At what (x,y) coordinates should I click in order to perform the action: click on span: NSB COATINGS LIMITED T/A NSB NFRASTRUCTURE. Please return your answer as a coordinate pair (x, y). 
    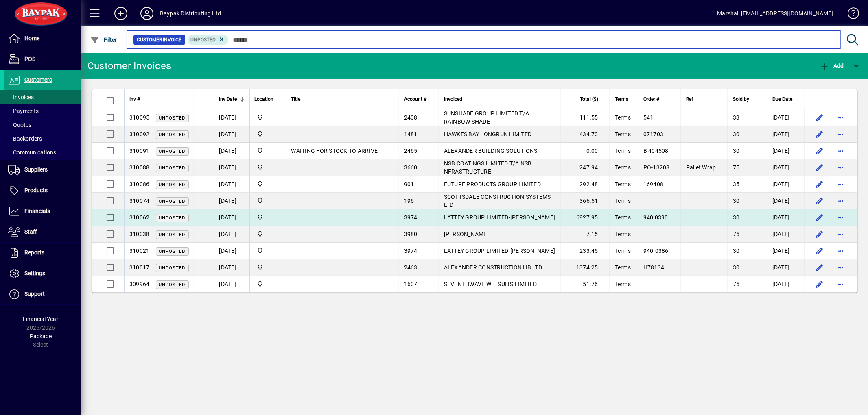
    Looking at the image, I should click on (488, 167).